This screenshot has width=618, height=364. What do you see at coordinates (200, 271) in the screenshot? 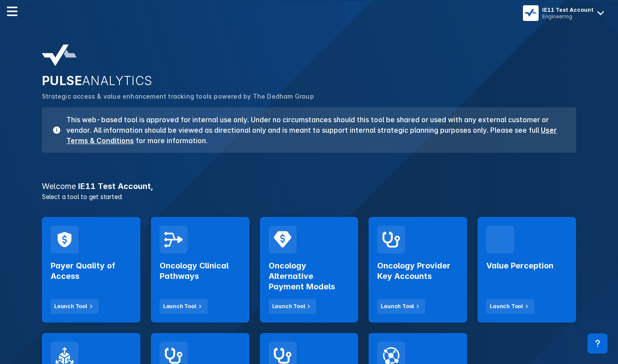
I see `h2: Oncology Clinical Pathways` at bounding box center [200, 271].